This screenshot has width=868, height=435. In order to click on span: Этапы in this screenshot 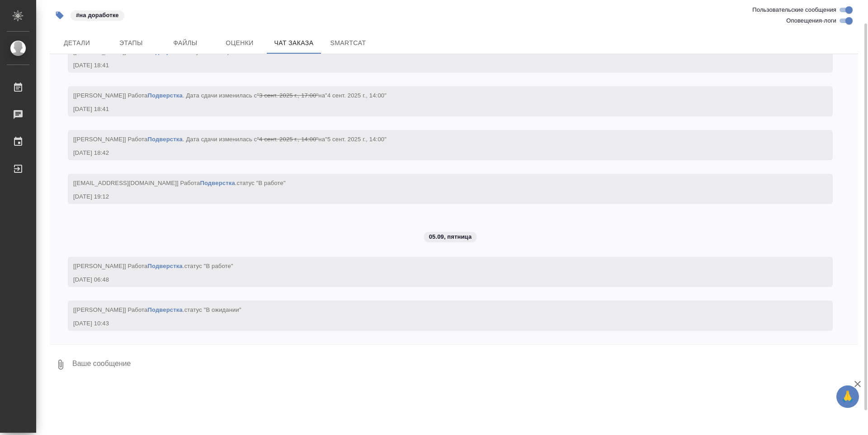, I will do `click(131, 43)`.